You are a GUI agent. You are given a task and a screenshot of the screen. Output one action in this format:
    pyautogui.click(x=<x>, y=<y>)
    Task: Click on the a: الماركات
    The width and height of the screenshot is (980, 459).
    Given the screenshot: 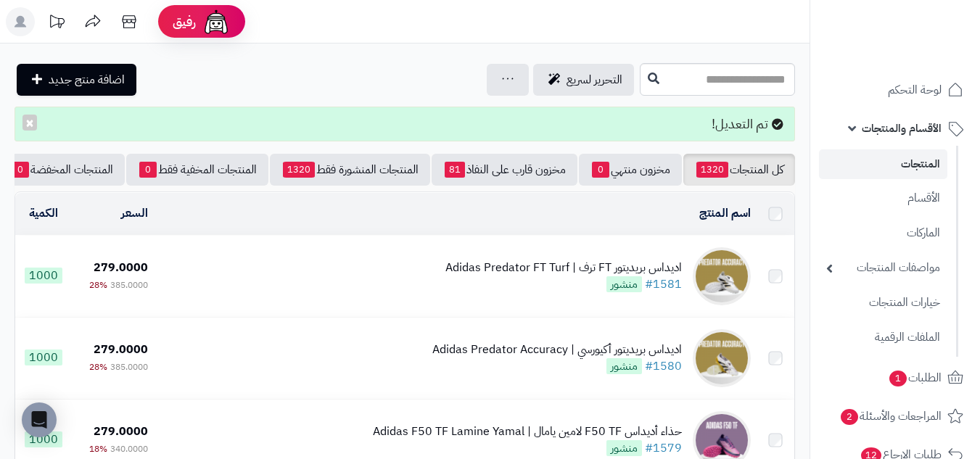 What is the action you would take?
    pyautogui.click(x=883, y=233)
    